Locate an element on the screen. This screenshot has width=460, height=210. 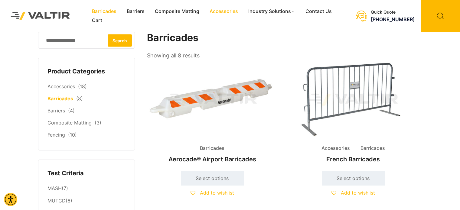
a: Cart is located at coordinates (97, 21).